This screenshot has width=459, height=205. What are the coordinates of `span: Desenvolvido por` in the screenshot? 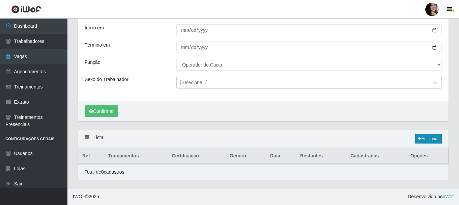 It's located at (431, 196).